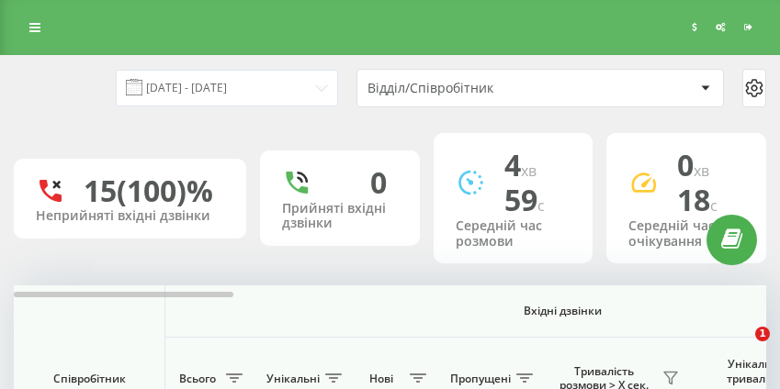  I want to click on span: Унікальні, so click(293, 379).